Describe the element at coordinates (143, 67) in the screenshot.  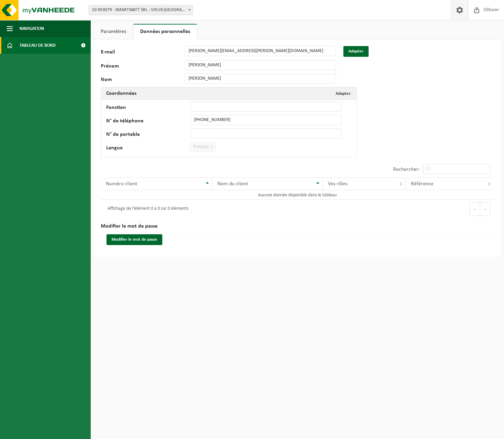
I see `label: Prénom` at that location.